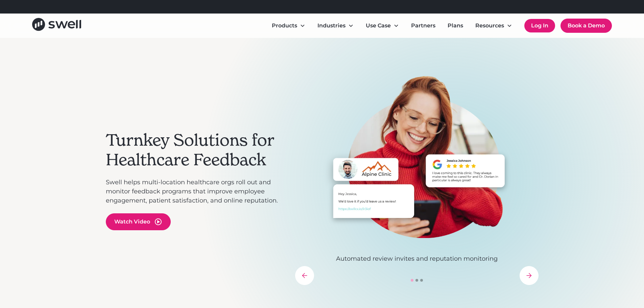  Describe the element at coordinates (455, 26) in the screenshot. I see `a: Plans` at that location.